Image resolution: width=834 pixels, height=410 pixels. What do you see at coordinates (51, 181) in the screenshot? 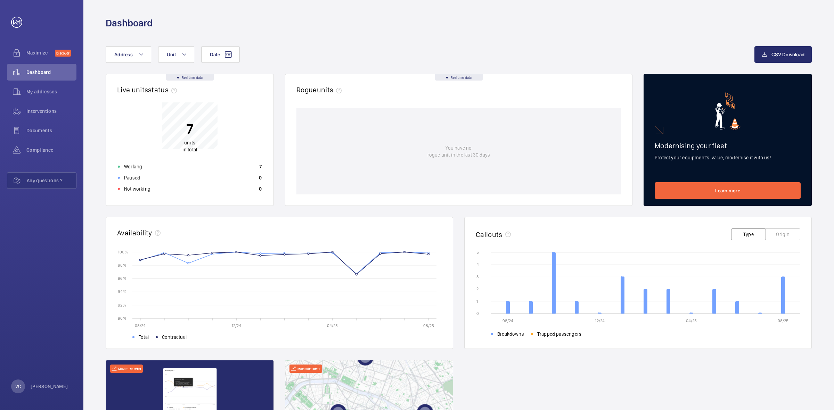
I see `span: Any questions ?` at bounding box center [51, 181].